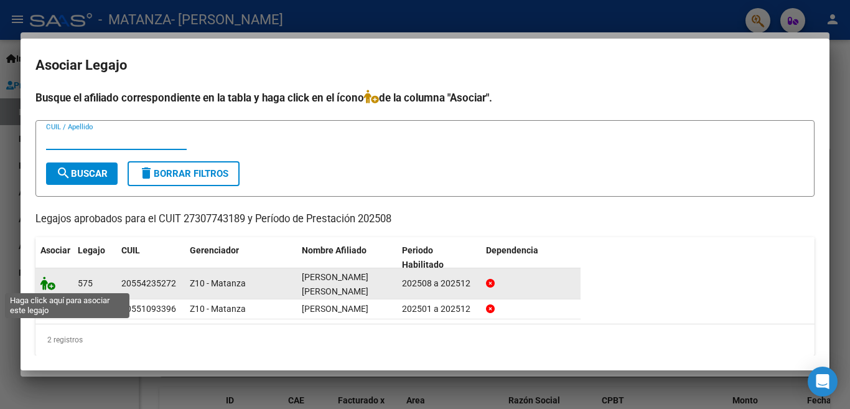  What do you see at coordinates (184, 174) in the screenshot?
I see `span: Borrar Filtros` at bounding box center [184, 174].